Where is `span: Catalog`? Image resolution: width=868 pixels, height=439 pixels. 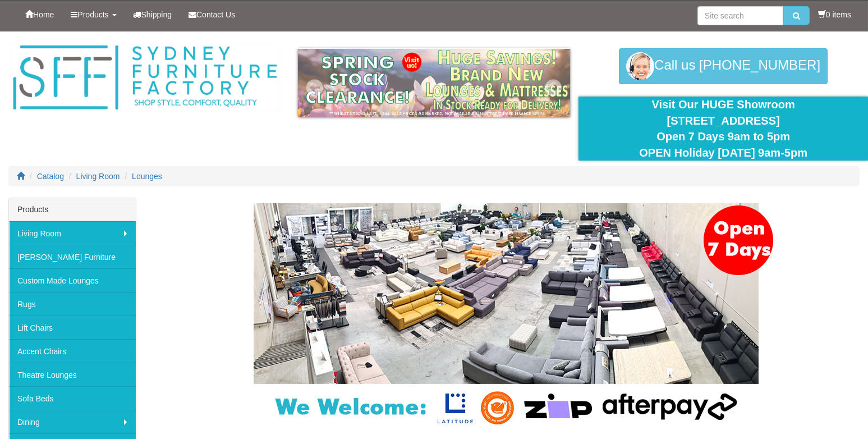
span: Catalog is located at coordinates (51, 177).